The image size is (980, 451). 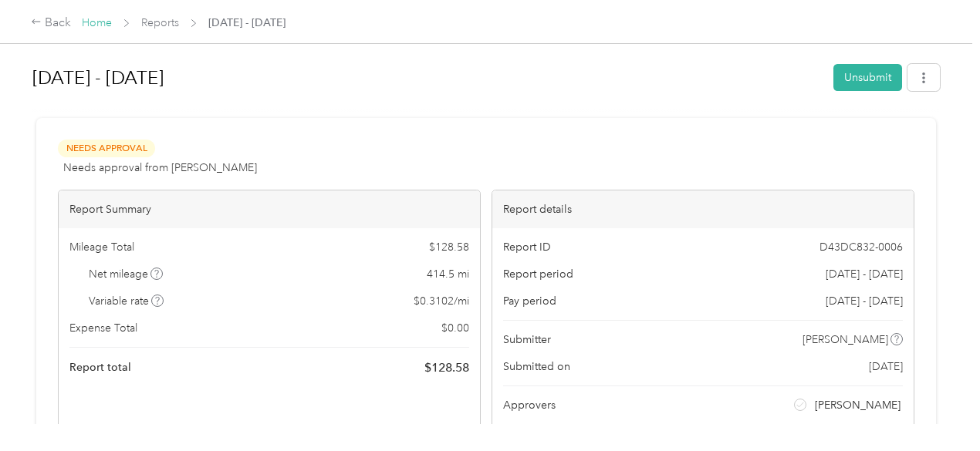 What do you see at coordinates (529, 301) in the screenshot?
I see `span: Pay period` at bounding box center [529, 301].